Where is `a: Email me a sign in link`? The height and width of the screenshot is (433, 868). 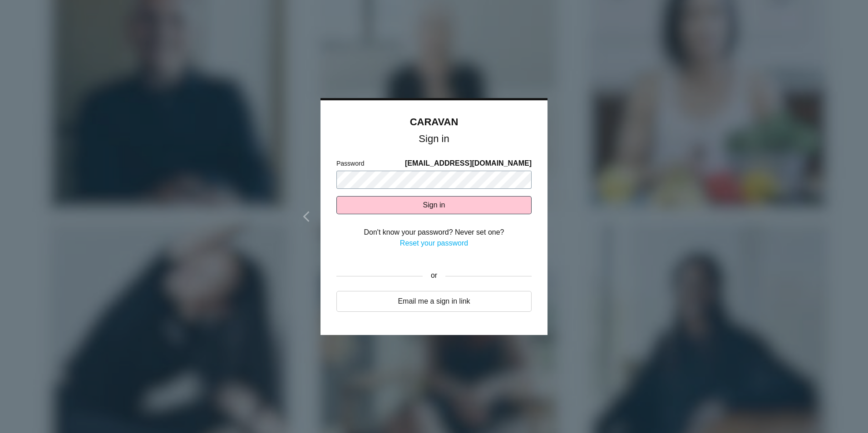
a: Email me a sign in link is located at coordinates (434, 301).